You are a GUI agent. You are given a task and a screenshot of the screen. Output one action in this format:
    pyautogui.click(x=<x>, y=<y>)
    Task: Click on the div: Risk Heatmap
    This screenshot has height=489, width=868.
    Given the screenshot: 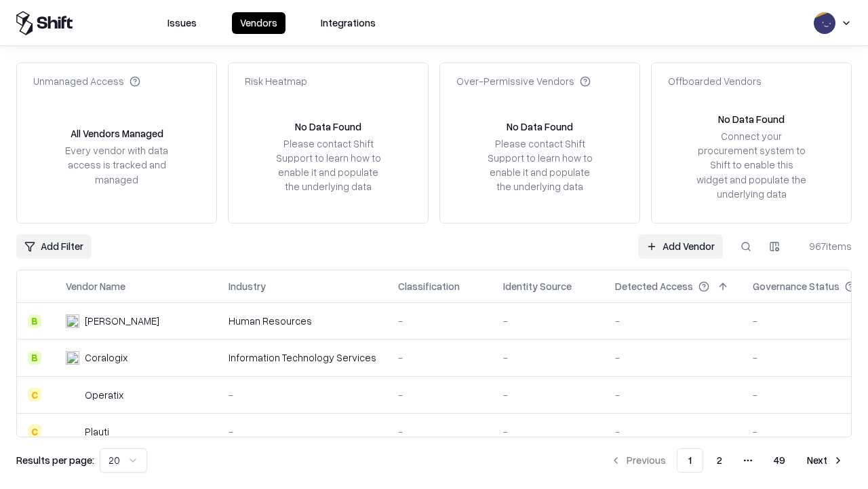 What is the action you would take?
    pyautogui.click(x=276, y=81)
    